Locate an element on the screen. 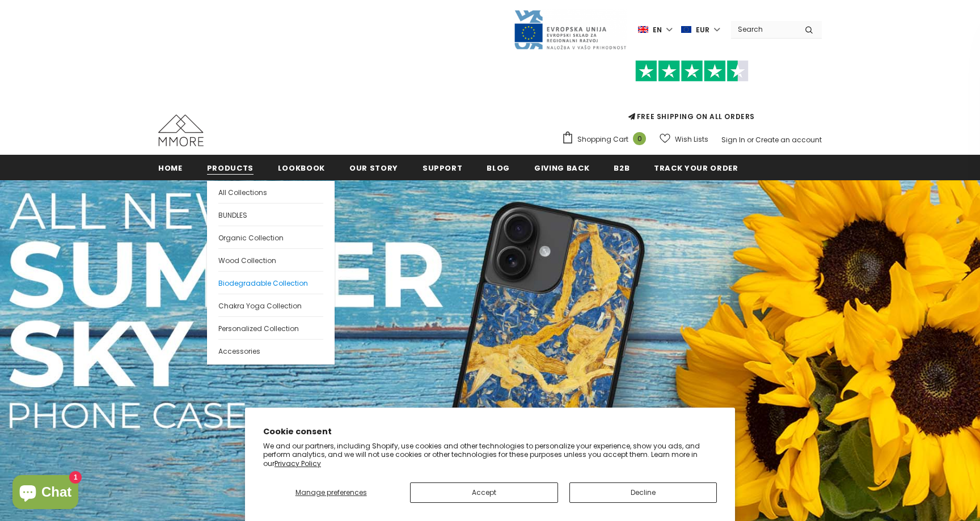 The height and width of the screenshot is (521, 980). a: Our Story is located at coordinates (374, 167).